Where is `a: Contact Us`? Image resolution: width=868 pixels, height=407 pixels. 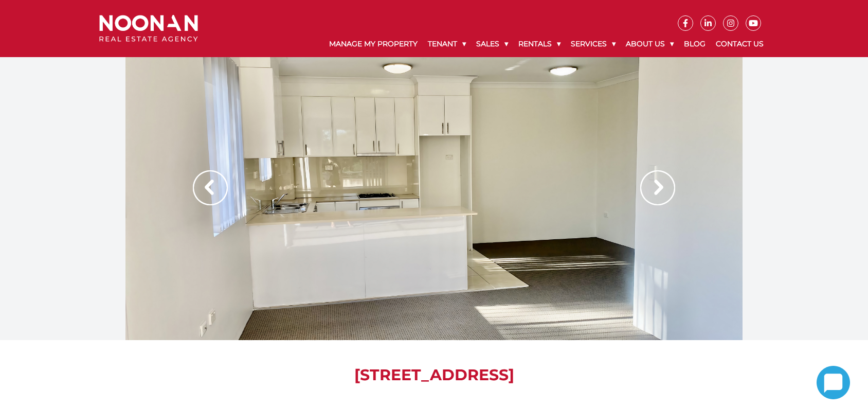
a: Contact Us is located at coordinates (740, 44).